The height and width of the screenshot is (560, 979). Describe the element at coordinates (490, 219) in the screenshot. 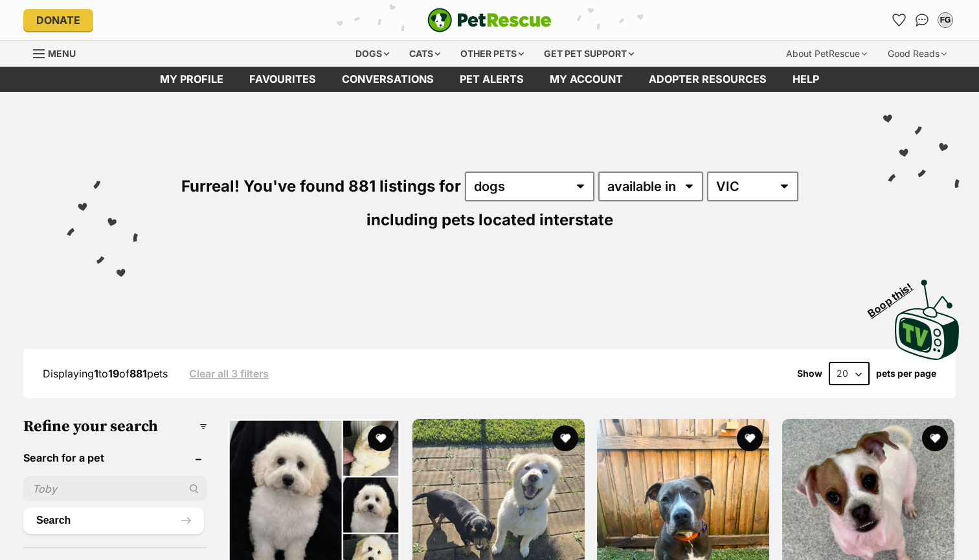

I see `span: including pets located interstate` at that location.